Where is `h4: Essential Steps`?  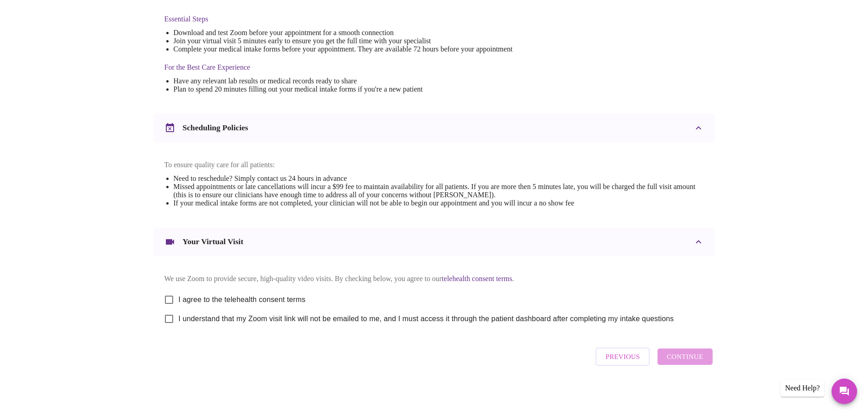
h4: Essential Steps is located at coordinates (338, 19).